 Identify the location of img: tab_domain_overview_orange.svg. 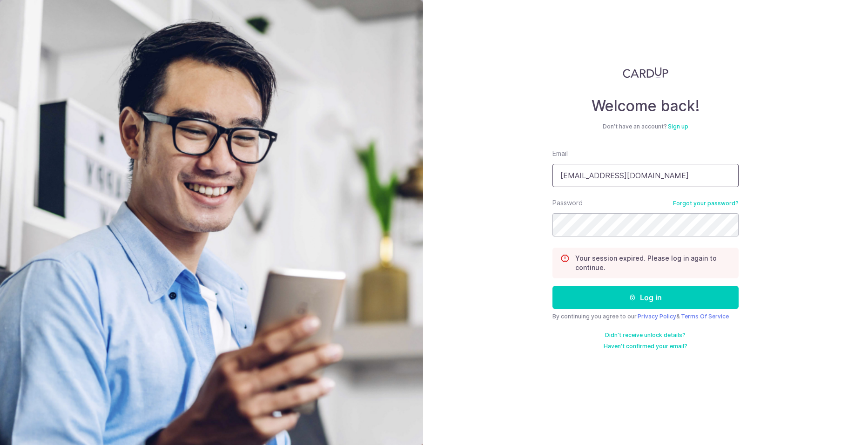
(29, 58).